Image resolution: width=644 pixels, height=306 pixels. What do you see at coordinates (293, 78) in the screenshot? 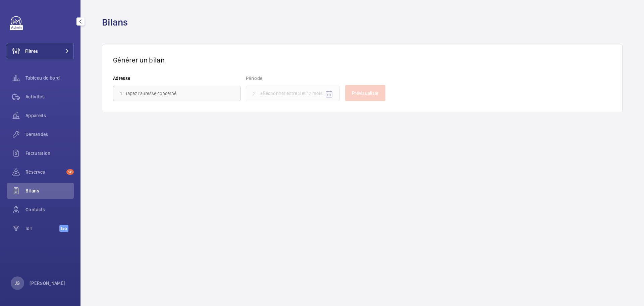
I see `label: Période` at bounding box center [293, 78].